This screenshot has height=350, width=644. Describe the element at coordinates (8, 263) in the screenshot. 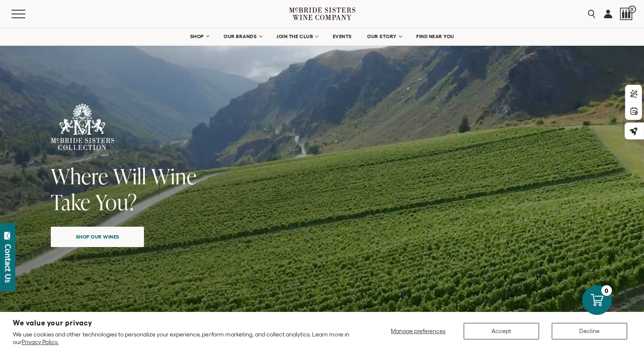

I see `div: Contact Us` at that location.